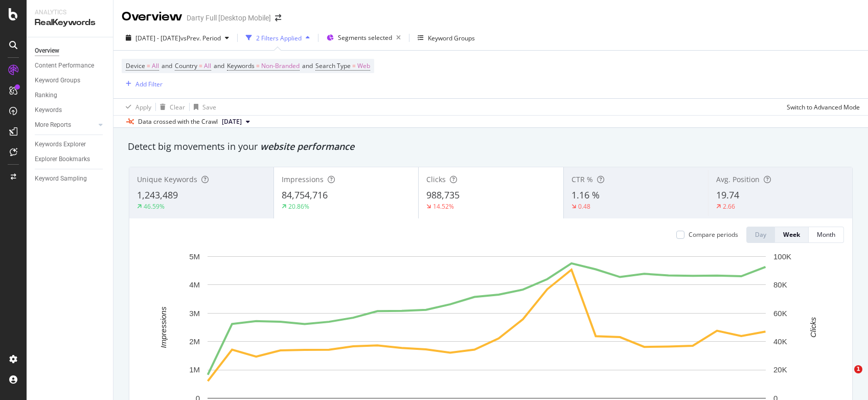  I want to click on div: Keywords Explorer, so click(60, 144).